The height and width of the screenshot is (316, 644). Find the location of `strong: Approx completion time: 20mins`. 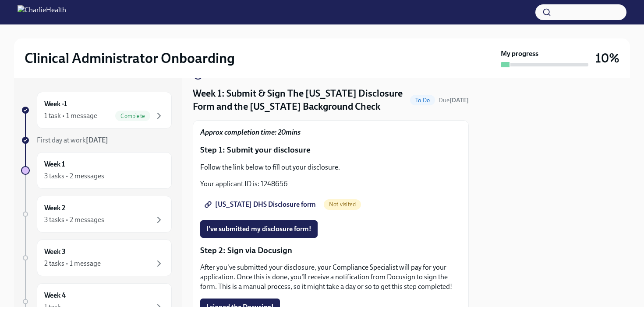

strong: Approx completion time: 20mins is located at coordinates (250, 132).